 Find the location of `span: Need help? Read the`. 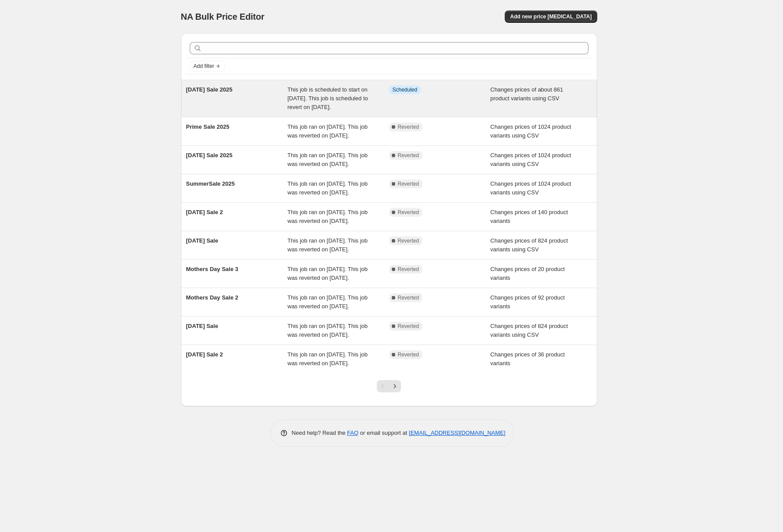

span: Need help? Read the is located at coordinates (319, 432).